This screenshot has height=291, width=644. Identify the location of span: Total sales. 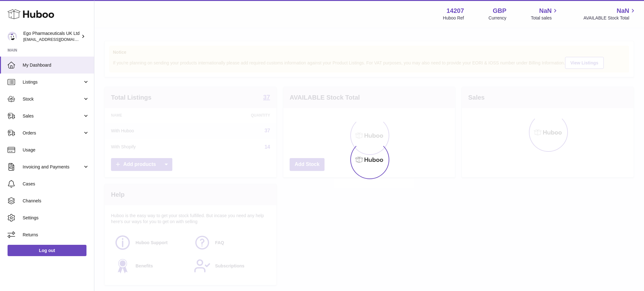
(545, 18).